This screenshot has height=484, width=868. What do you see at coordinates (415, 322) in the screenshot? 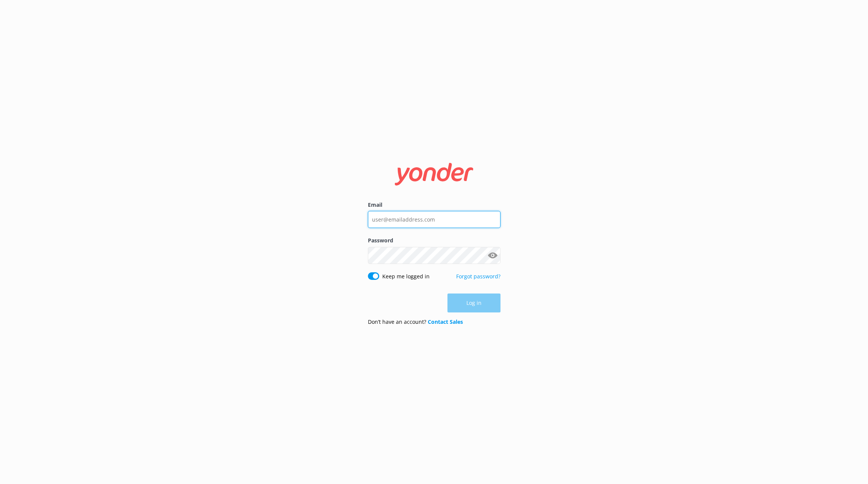
I see `p: Don’t have an account?` at bounding box center [415, 322].